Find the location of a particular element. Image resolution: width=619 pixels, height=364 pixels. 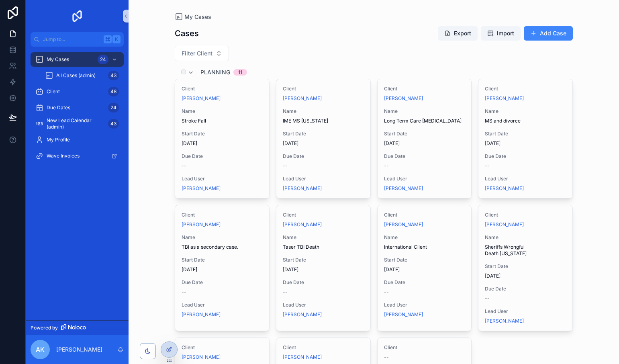

button: Import is located at coordinates (500, 34).